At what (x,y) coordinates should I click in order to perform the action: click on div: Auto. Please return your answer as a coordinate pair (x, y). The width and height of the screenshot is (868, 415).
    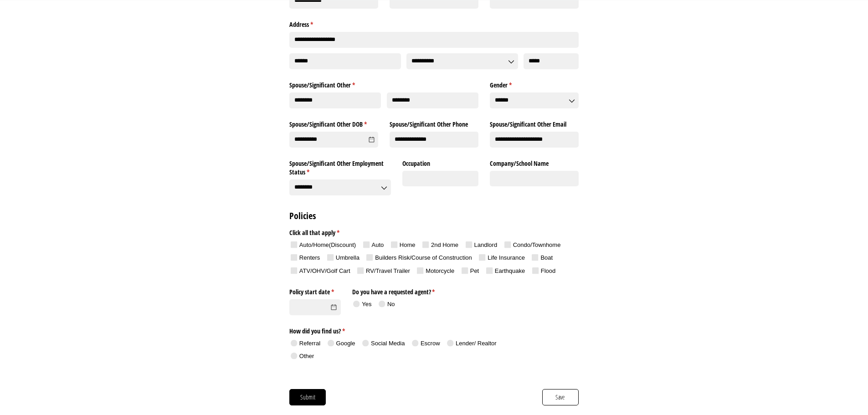
    Looking at the image, I should click on (378, 245).